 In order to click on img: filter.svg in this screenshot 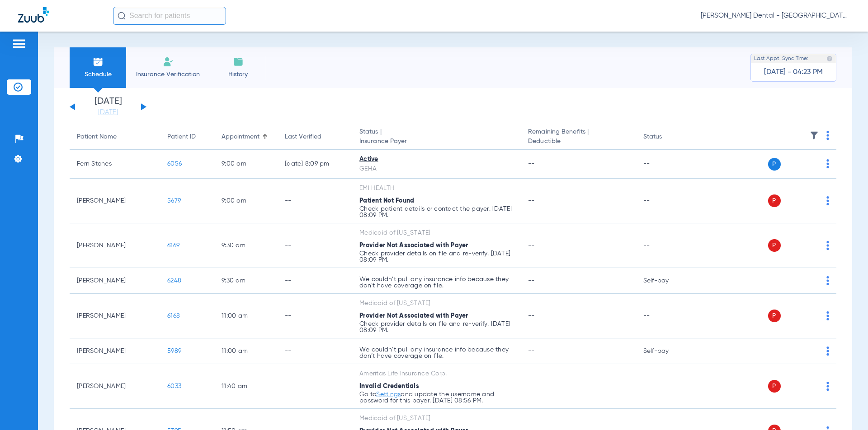, I will do `click(814, 135)`.